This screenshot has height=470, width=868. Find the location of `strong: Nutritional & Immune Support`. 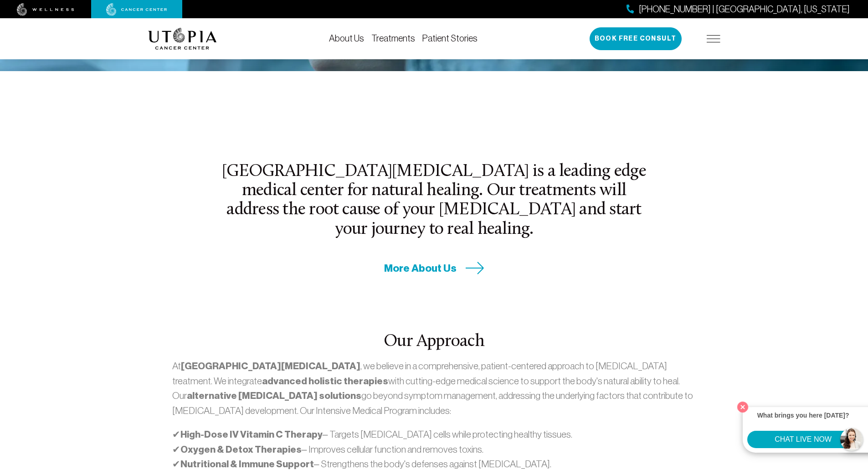

strong: Nutritional & Immune Support is located at coordinates (247, 464).